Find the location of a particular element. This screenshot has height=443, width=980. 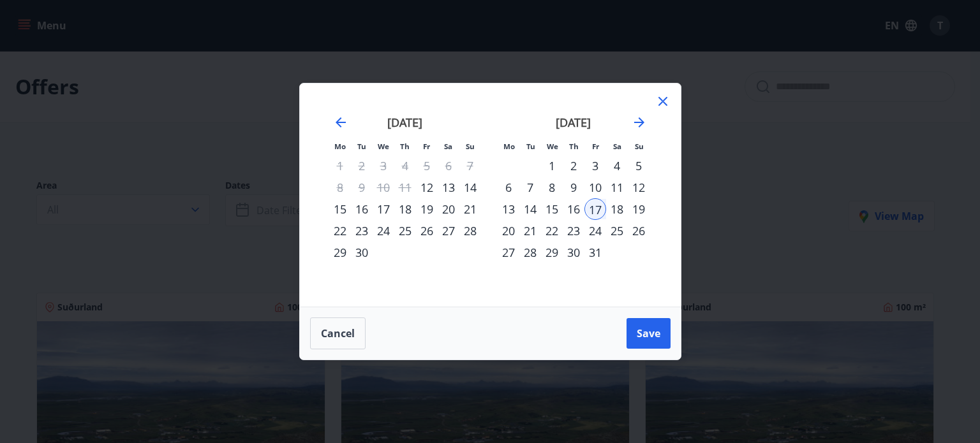

div: 27 is located at coordinates (448, 231).